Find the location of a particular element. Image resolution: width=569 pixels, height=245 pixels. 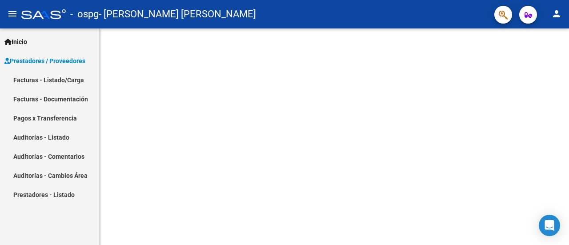

span: - ospg is located at coordinates (84, 14).